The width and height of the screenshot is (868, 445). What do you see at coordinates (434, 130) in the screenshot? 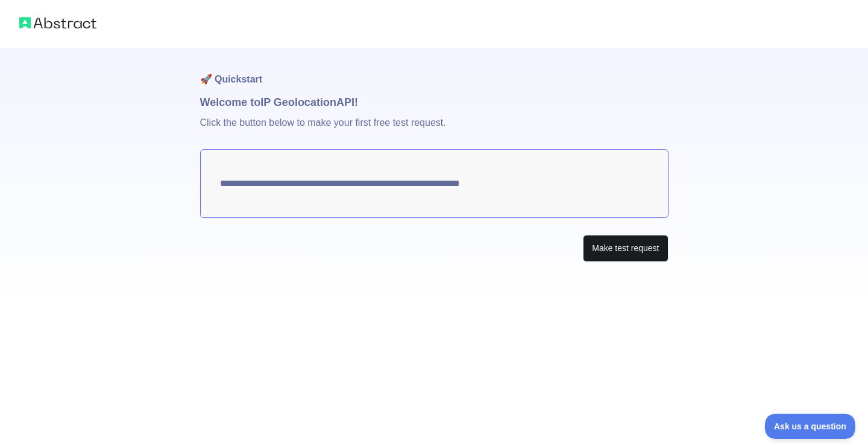
I see `p: Click the button below to make your first free test request.` at bounding box center [434, 130].